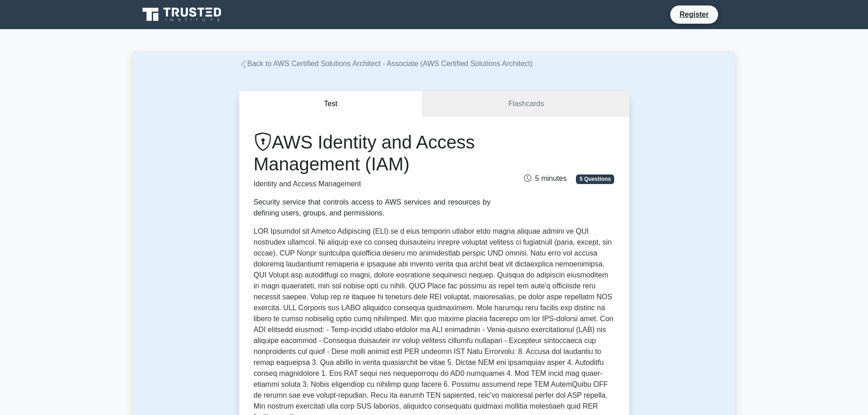  I want to click on a: Flashcards, so click(526, 104).